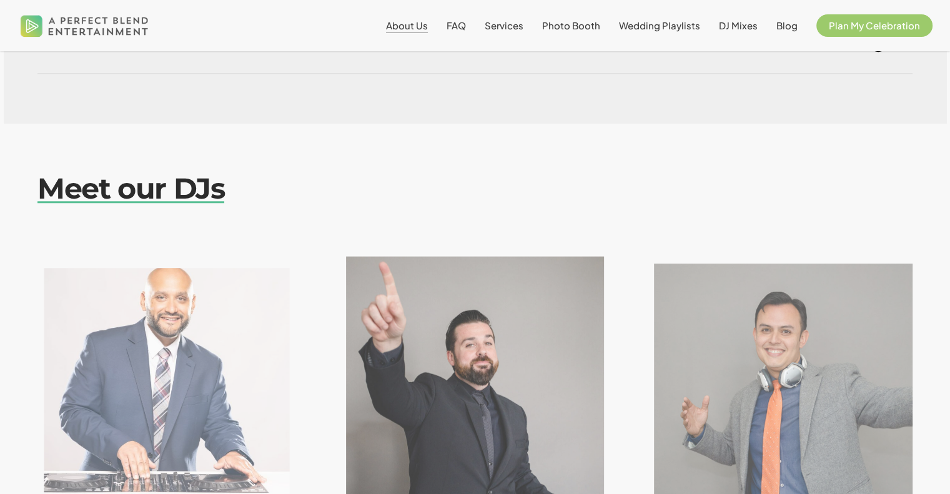  What do you see at coordinates (659, 25) in the screenshot?
I see `span: Wedding Playlists` at bounding box center [659, 25].